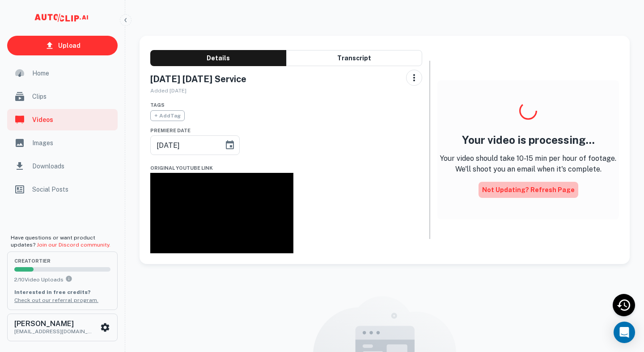 The image size is (644, 352). What do you see at coordinates (184, 145) in the screenshot?
I see `input: mm/dd/yyyy` at bounding box center [184, 145].